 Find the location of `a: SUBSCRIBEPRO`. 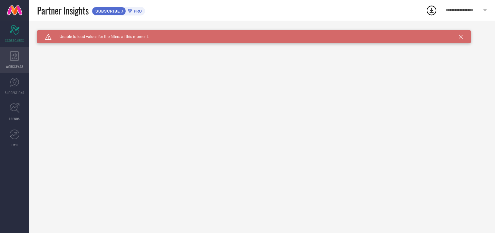

a: SUBSCRIBEPRO is located at coordinates (118, 10).